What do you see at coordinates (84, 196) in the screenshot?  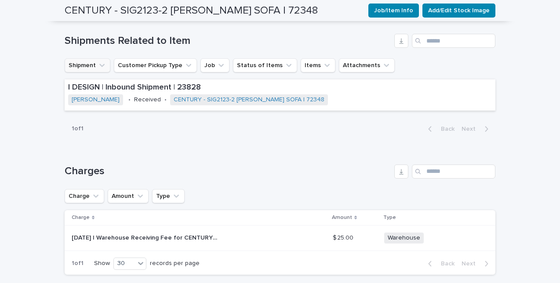 I see `button: Charge` at bounding box center [84, 196].